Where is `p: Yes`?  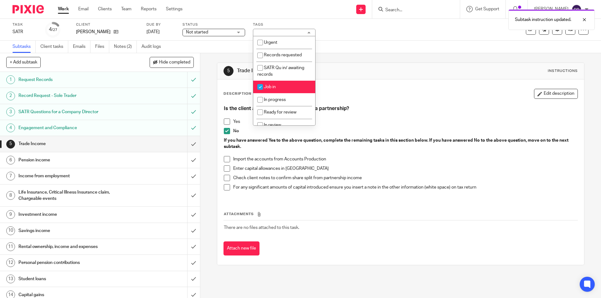 p: Yes is located at coordinates (405, 122).